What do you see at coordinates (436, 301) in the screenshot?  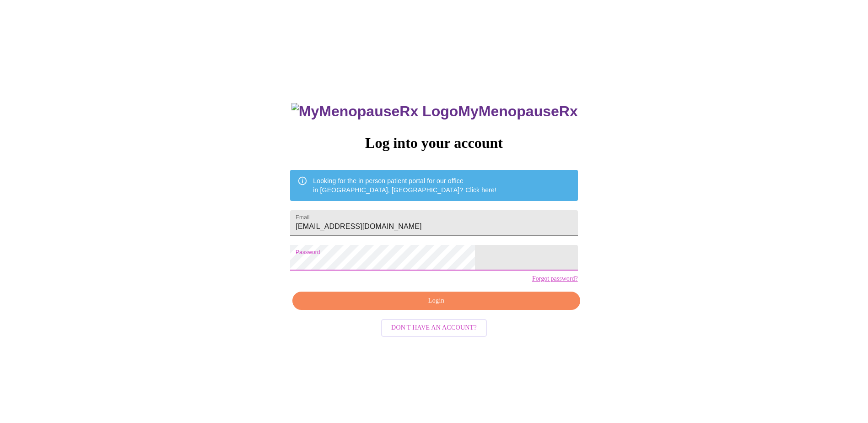 I see `span: Login` at bounding box center [436, 301].